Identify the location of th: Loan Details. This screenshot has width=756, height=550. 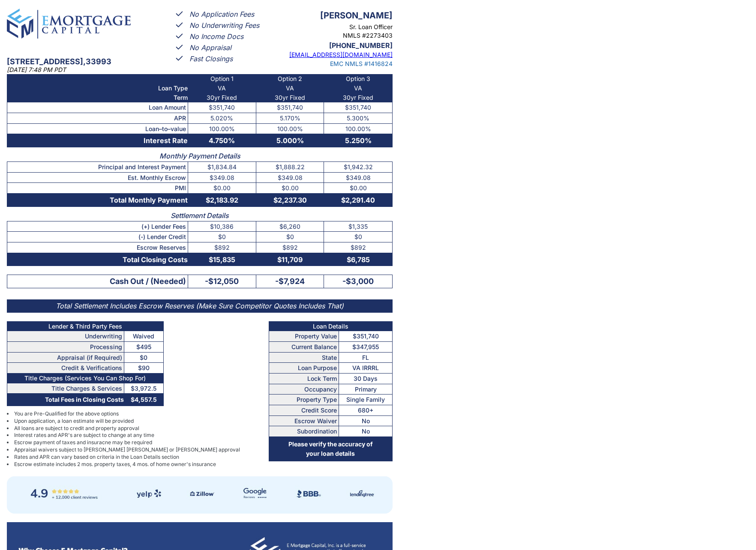
(330, 326).